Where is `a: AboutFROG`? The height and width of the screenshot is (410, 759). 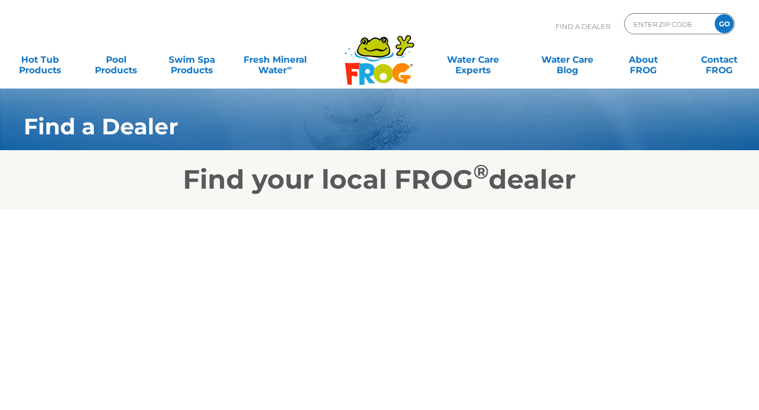 a: AboutFROG is located at coordinates (643, 60).